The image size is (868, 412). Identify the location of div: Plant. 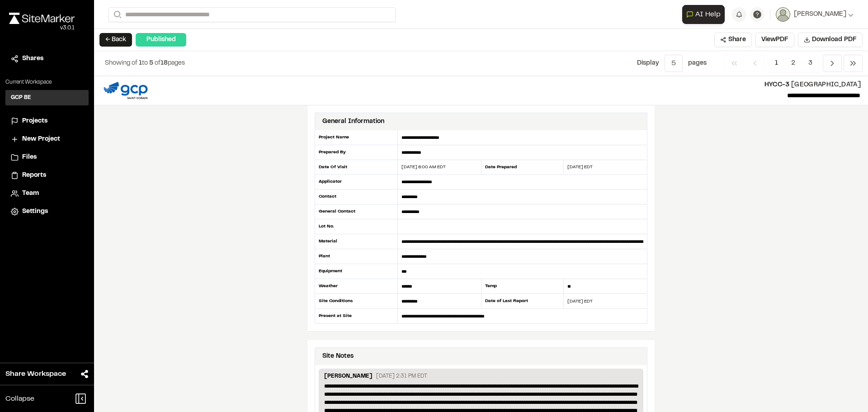
(357, 257).